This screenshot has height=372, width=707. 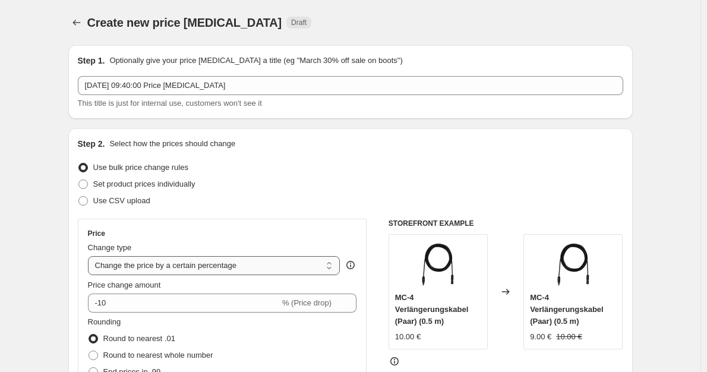 I want to click on h3: Price, so click(x=96, y=234).